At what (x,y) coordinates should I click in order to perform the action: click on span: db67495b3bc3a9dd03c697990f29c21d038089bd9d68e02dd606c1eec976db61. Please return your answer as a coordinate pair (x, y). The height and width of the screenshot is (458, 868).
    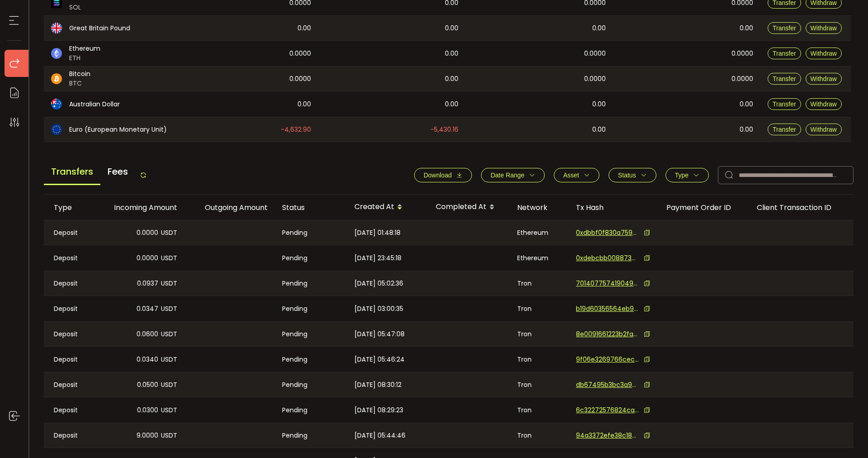
    Looking at the image, I should click on (608, 384).